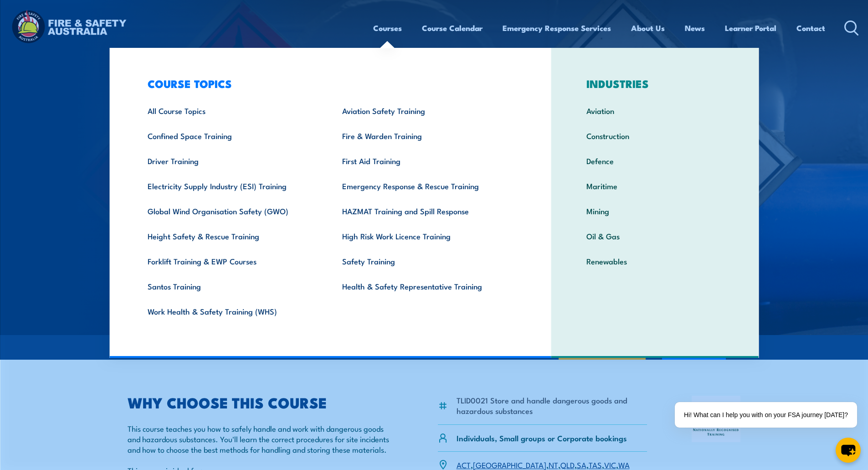 The height and width of the screenshot is (470, 868). I want to click on a: VIC, so click(610, 465).